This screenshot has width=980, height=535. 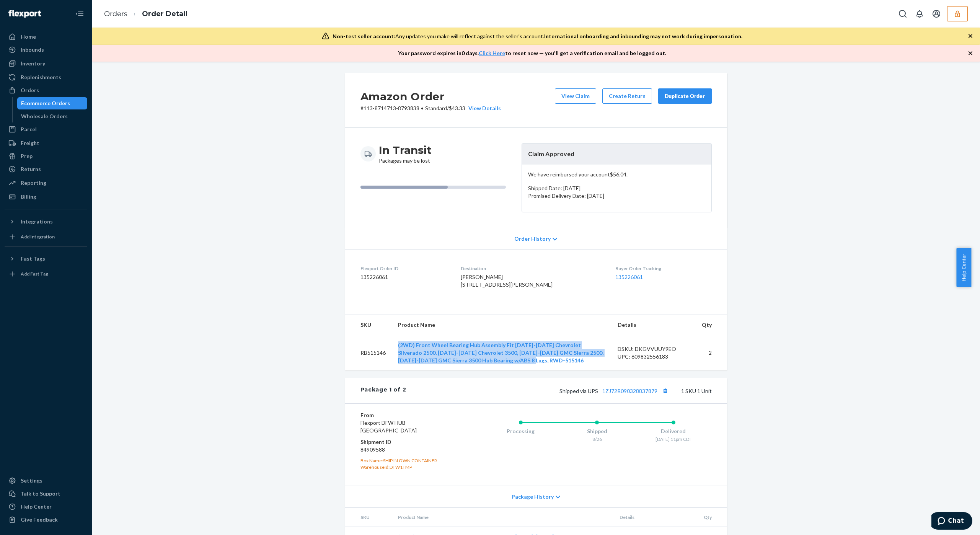 What do you see at coordinates (685, 96) in the screenshot?
I see `div: Duplicate Order` at bounding box center [685, 96].